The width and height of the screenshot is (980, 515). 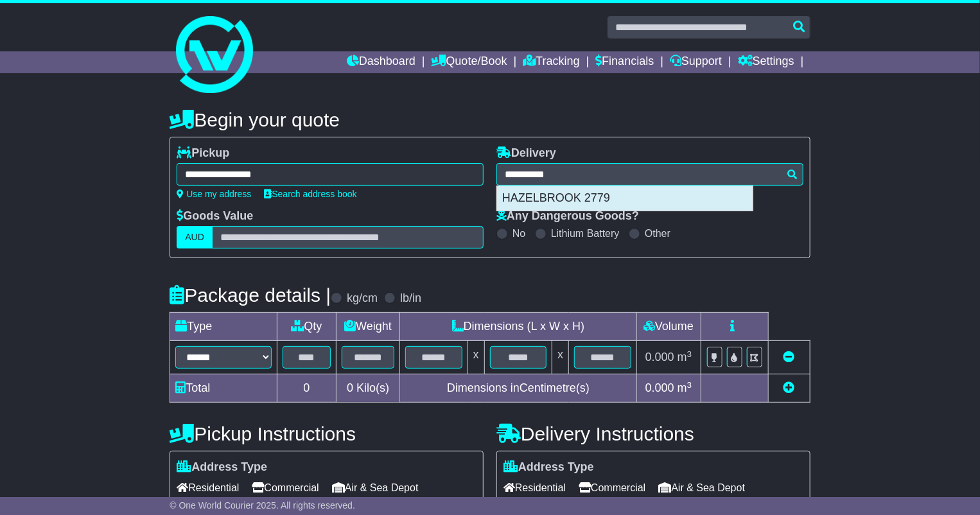 I want to click on label: Any Dangerous Goods?, so click(x=567, y=216).